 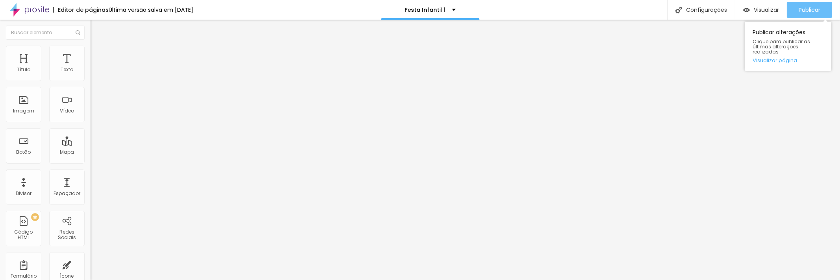 What do you see at coordinates (67, 235) in the screenshot?
I see `font: Redes Sociais` at bounding box center [67, 235].